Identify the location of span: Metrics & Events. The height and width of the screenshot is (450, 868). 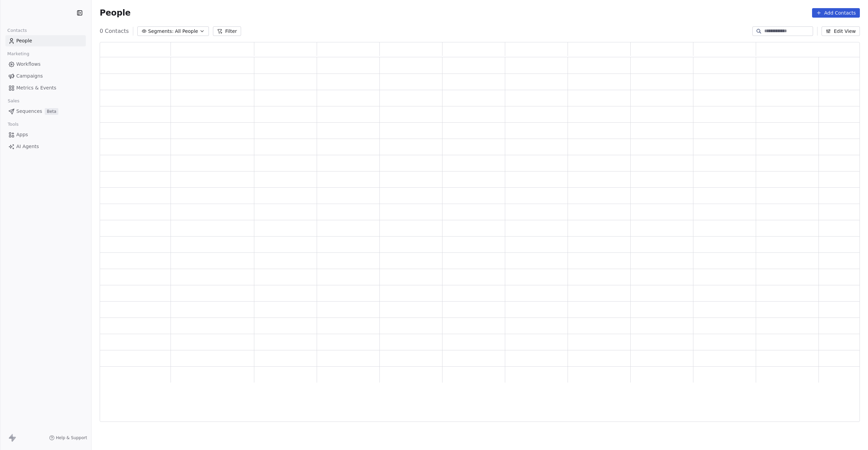
(36, 88).